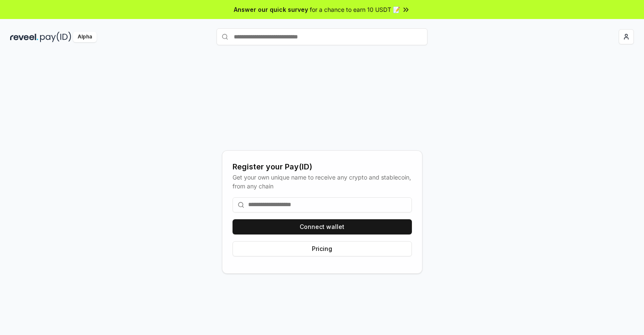 The height and width of the screenshot is (335, 644). What do you see at coordinates (85, 37) in the screenshot?
I see `div: Alpha` at bounding box center [85, 37].